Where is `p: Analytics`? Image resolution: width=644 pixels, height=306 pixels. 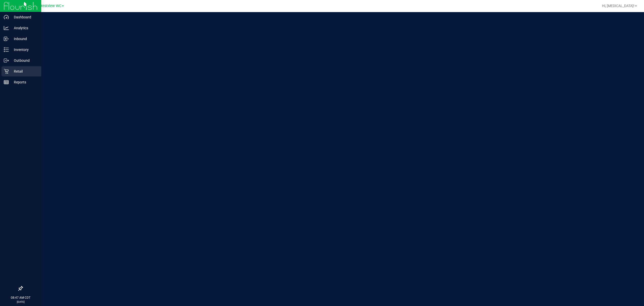
p: Analytics is located at coordinates (24, 28).